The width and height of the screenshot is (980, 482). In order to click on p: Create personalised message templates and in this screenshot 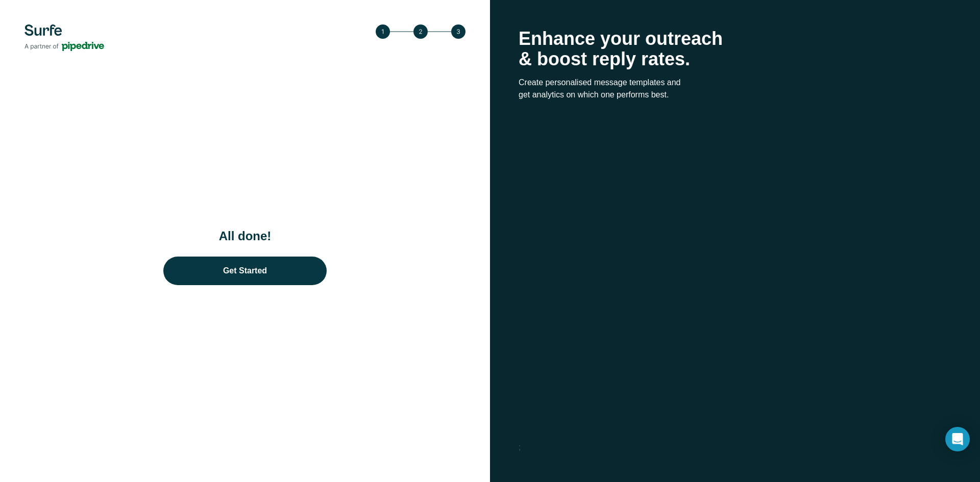, I will do `click(735, 83)`.